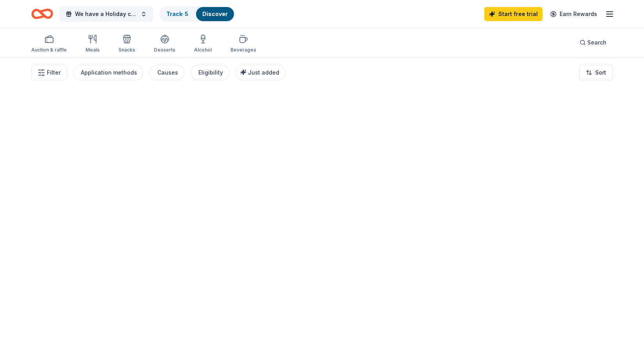 The width and height of the screenshot is (644, 358). Describe the element at coordinates (513, 14) in the screenshot. I see `a: Start free trial` at that location.